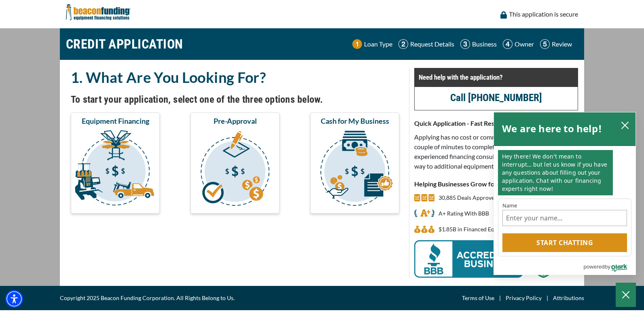 This screenshot has width=644, height=313. I want to click on p: $1,853,688,360 in Financed Equipment, so click(477, 229).